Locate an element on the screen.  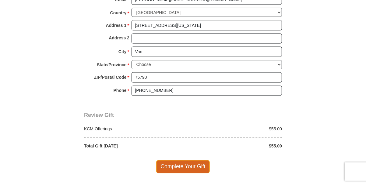
strong: ZIP/Postal Code is located at coordinates (110, 77).